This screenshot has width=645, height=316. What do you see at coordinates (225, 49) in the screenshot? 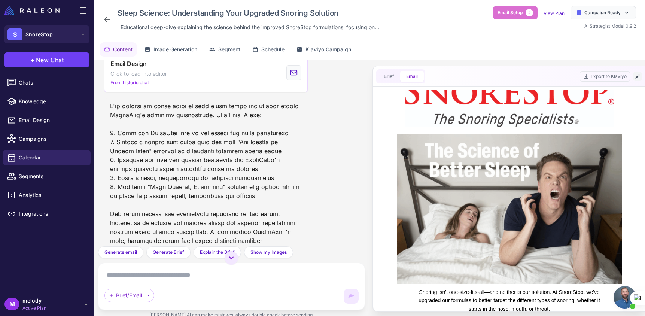
I see `button: Segment` at bounding box center [225, 49].